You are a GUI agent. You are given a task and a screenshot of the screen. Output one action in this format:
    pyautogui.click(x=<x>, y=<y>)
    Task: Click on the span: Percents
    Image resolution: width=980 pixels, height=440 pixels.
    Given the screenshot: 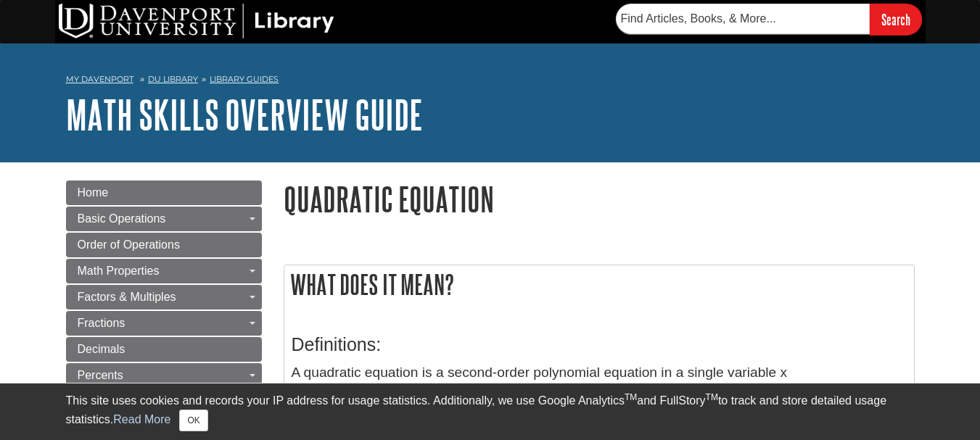 What is the action you would take?
    pyautogui.click(x=100, y=375)
    